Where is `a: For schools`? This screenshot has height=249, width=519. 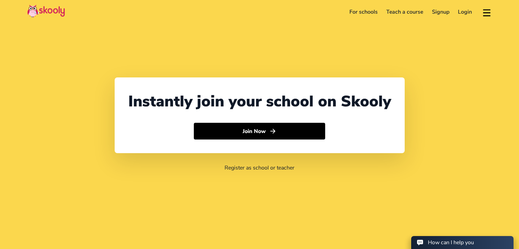 a: For schools is located at coordinates (363, 12).